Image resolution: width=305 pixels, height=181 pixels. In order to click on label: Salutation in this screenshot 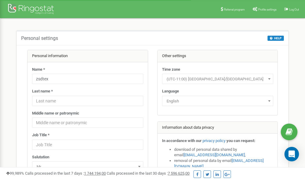, I will do `click(40, 157)`.